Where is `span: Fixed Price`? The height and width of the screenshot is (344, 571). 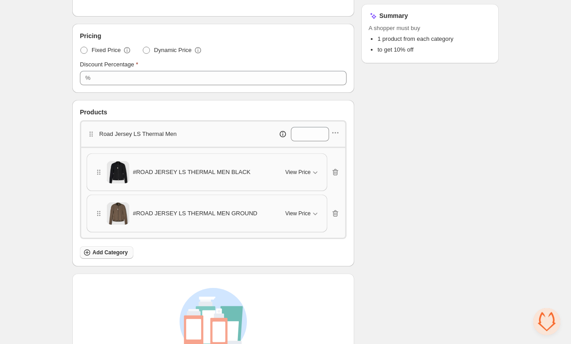
span: Fixed Price is located at coordinates (106, 50).